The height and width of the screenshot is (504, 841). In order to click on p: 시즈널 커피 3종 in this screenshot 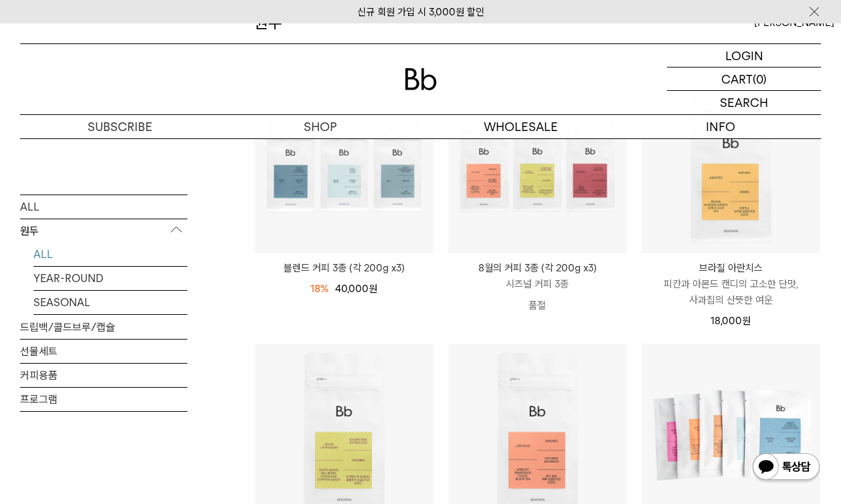, I will do `click(537, 284)`.